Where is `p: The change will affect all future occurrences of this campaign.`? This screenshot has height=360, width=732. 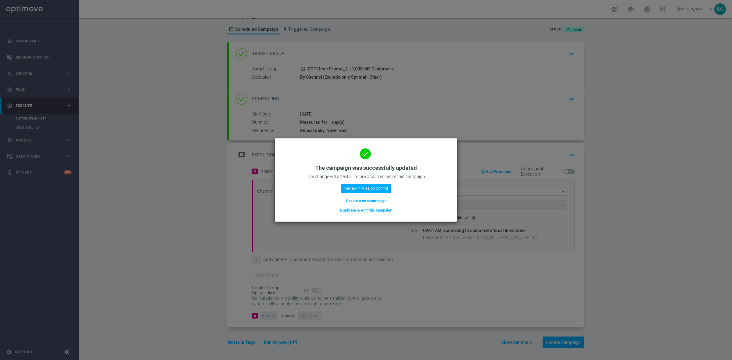 p: The change will affect all future occurrences of this campaign. is located at coordinates (366, 176).